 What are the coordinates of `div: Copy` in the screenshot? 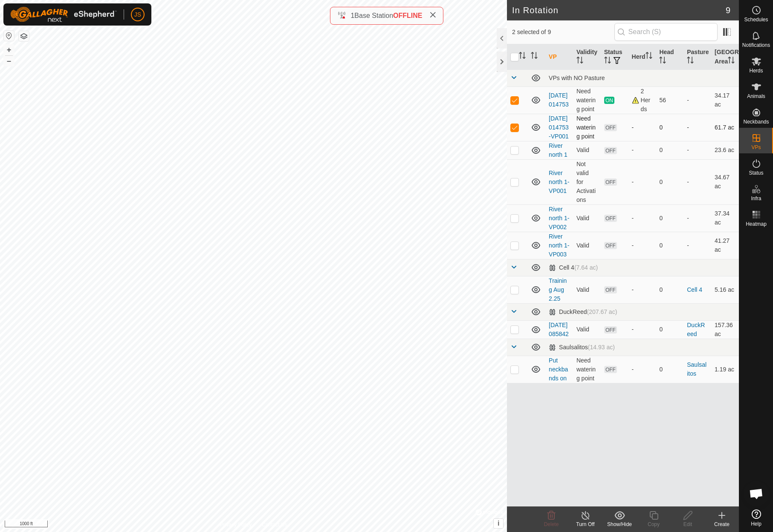 It's located at (653, 524).